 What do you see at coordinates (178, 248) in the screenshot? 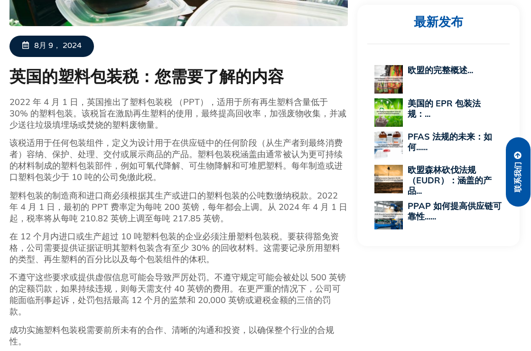
I see `p: 在 12 个月内进口或生产超过 10 吨塑料包装的企业必须注册塑料包装税。要获得豁免资格，公司需要提供证据证明其塑料包装含有至少 30% 的回收材料。这需要记录所用塑料的类型、再生塑料的百分比以...` at bounding box center [178, 248].